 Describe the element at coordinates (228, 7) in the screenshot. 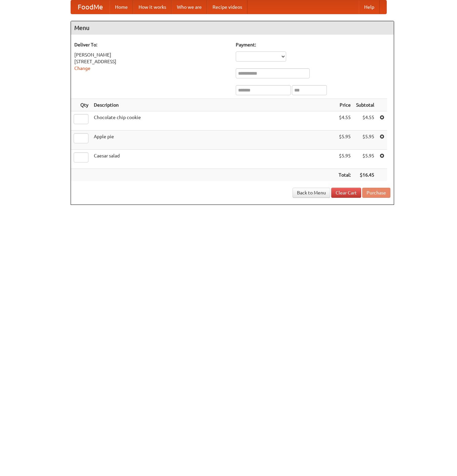

I see `a: Recipe videos` at that location.